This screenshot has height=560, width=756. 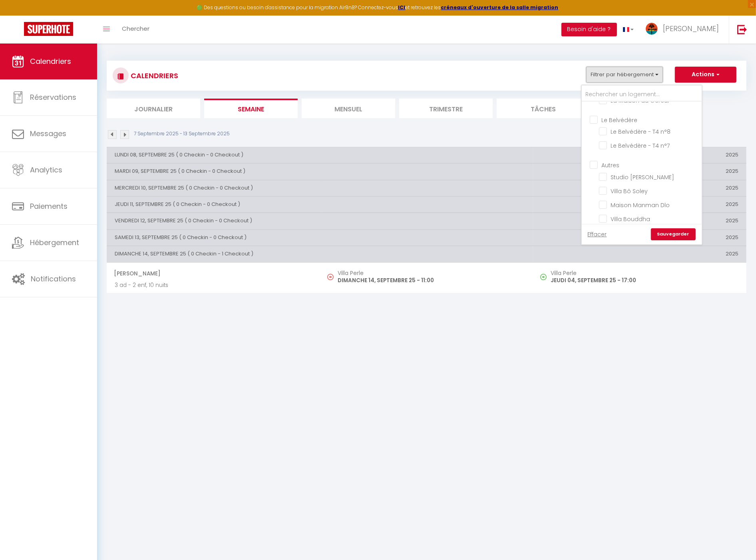 I want to click on li: Semaine, so click(x=251, y=108).